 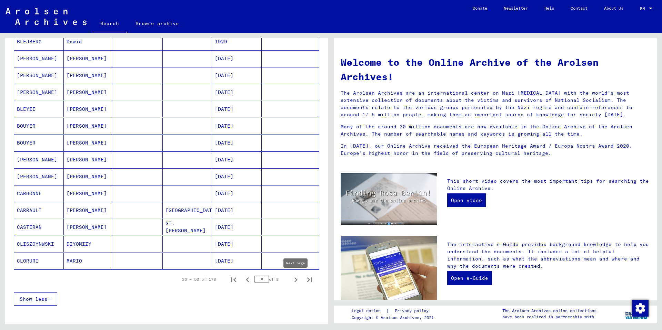 I want to click on img: eguide.jpg, so click(x=388, y=268).